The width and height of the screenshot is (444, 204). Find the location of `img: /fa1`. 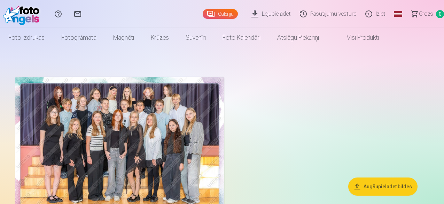

img: /fa1 is located at coordinates (23, 14).